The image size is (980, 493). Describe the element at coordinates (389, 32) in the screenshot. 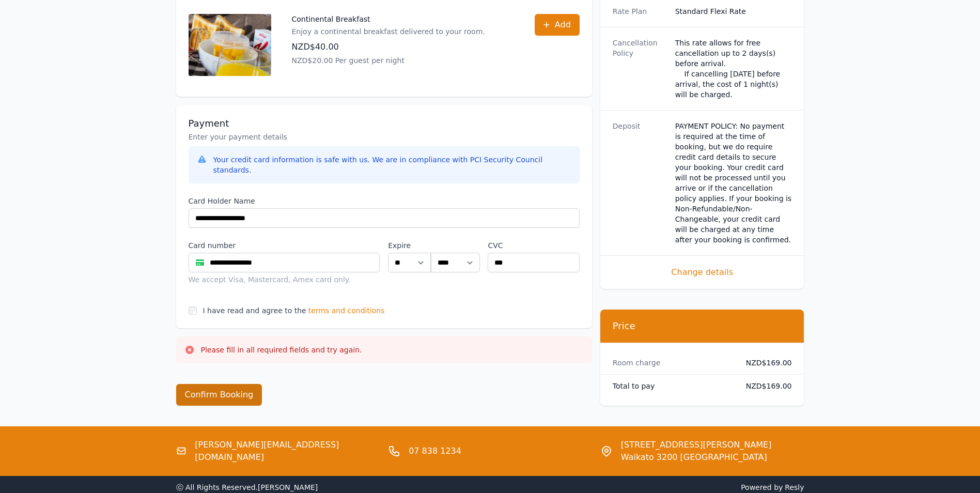

I see `p: Enjoy a continental breakfast delivered to your room.` at that location.